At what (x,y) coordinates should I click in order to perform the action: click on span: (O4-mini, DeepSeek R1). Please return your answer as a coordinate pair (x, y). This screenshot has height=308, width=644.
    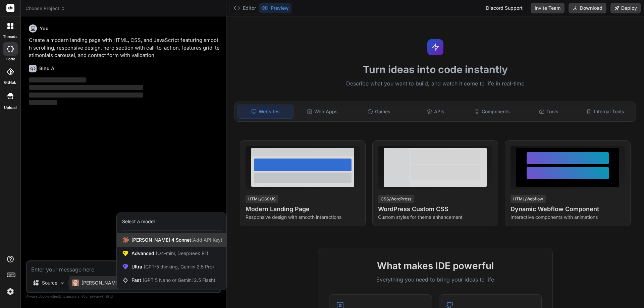
    Looking at the image, I should click on (181, 253).